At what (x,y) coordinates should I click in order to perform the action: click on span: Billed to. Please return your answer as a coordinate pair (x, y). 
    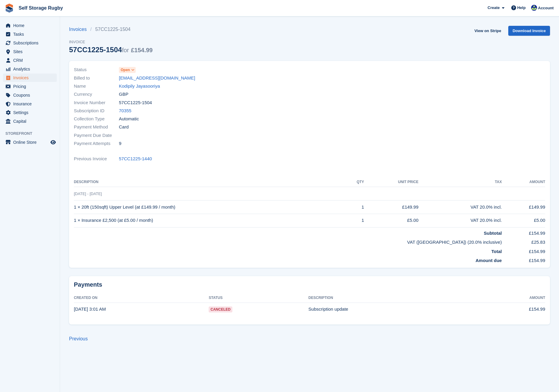
    Looking at the image, I should click on (96, 78).